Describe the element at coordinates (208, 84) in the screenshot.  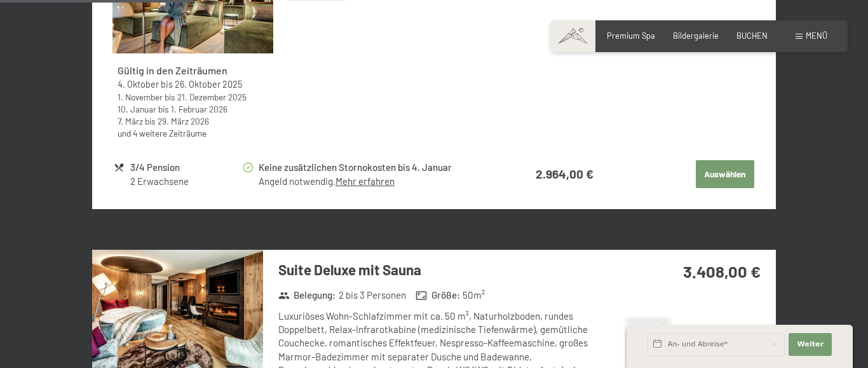
I see `time: 26.10.2025` at that location.